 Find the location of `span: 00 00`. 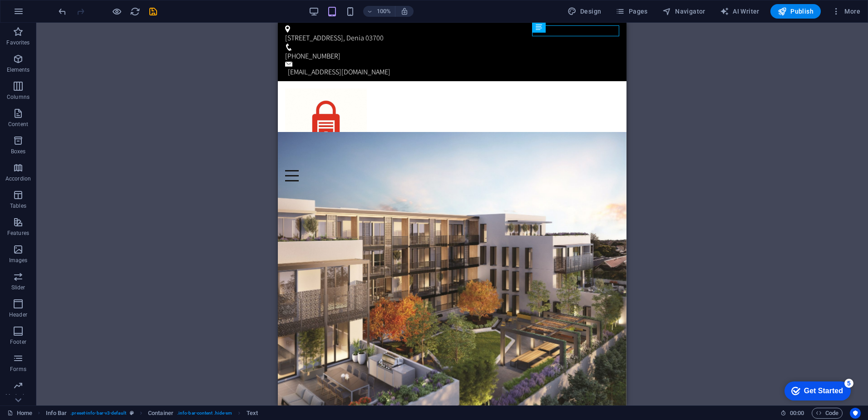

span: 00 00 is located at coordinates (797, 413).